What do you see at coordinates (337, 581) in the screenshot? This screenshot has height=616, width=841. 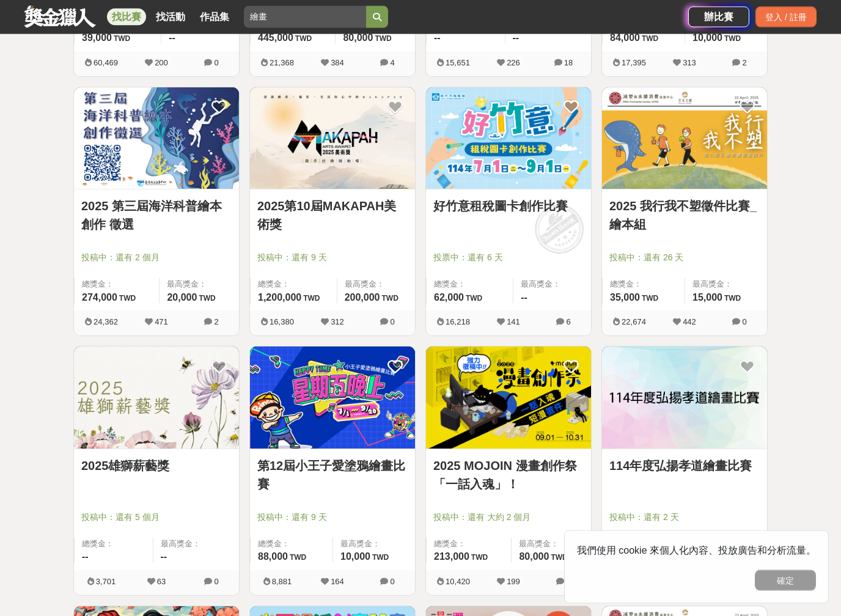 I see `span: 164` at bounding box center [337, 581].